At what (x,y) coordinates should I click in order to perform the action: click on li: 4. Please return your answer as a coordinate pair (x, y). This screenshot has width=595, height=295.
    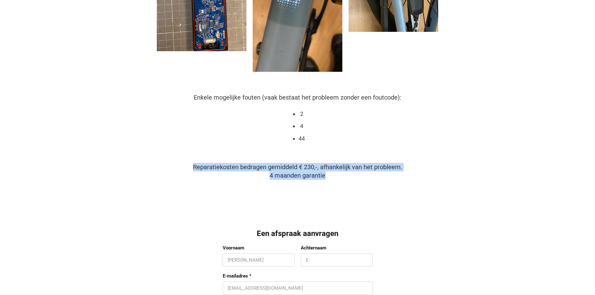
    Looking at the image, I should click on (302, 126).